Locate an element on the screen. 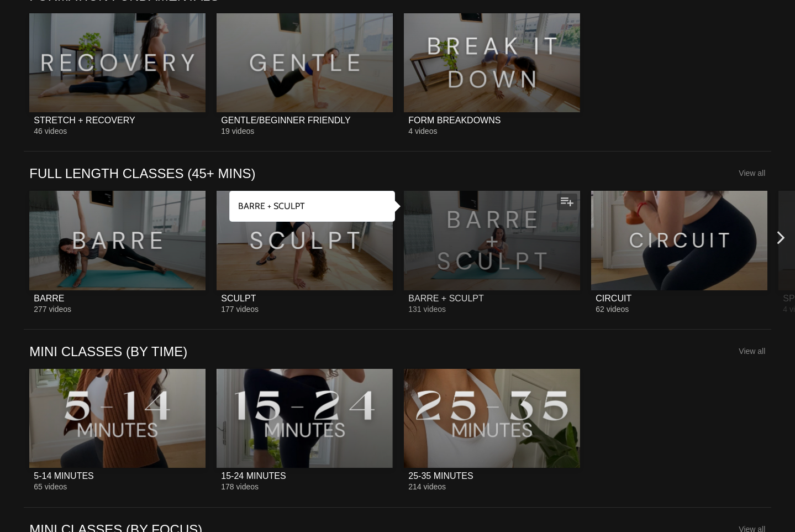 The width and height of the screenshot is (795, 532). span: 4 videos is located at coordinates (423, 131).